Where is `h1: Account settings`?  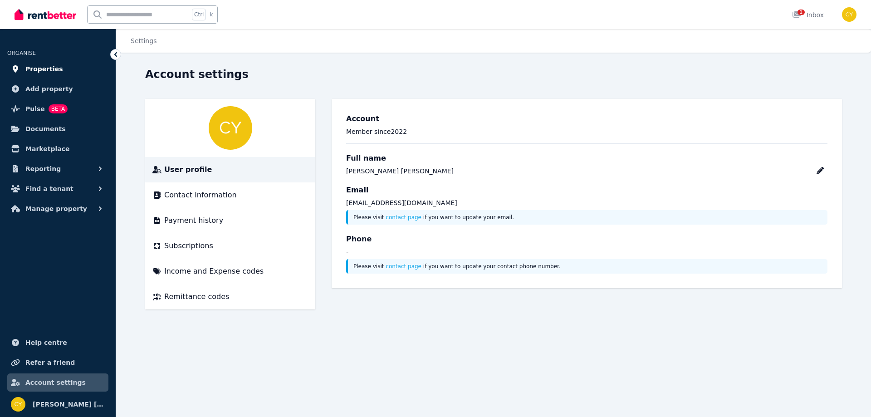 h1: Account settings is located at coordinates (197, 74).